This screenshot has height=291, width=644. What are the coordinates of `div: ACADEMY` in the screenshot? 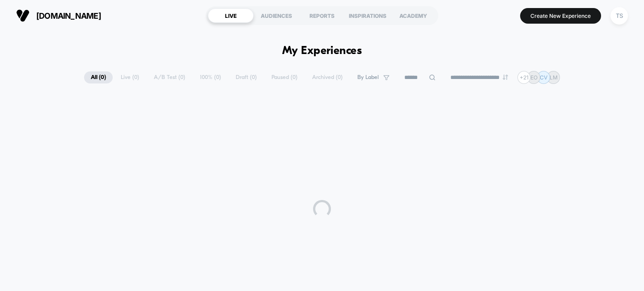 It's located at (413, 15).